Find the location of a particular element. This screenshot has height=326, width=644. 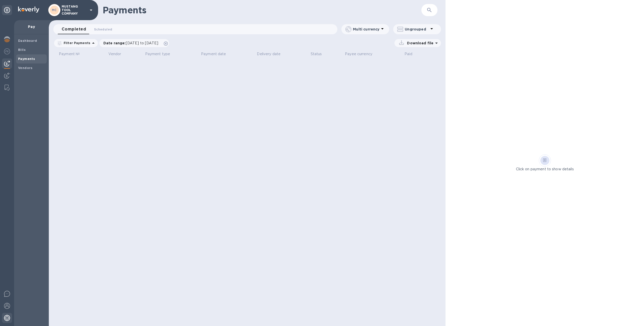

b: Bills is located at coordinates (22, 50).